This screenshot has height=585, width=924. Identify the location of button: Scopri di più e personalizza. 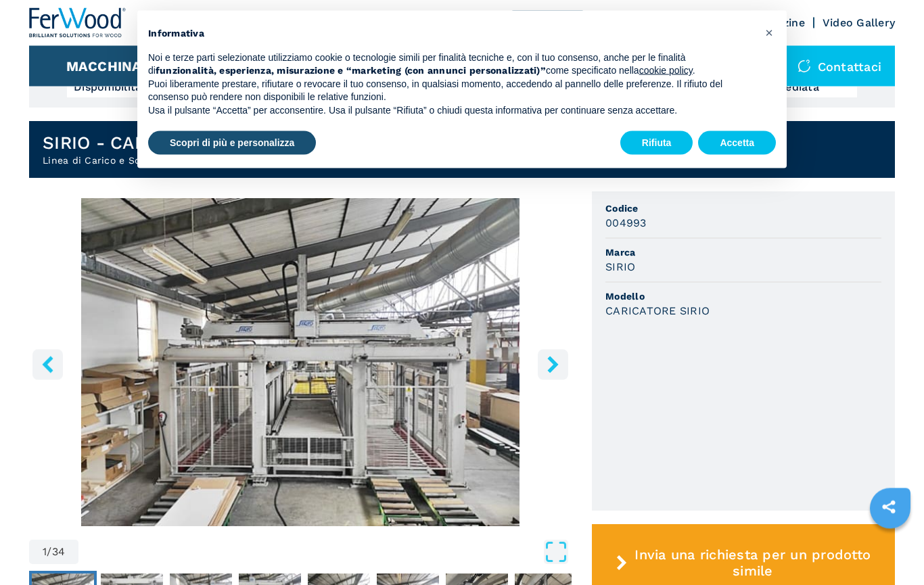
(232, 143).